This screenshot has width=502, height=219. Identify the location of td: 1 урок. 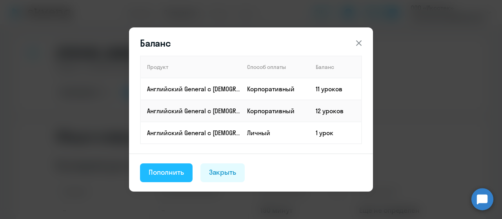
(335, 133).